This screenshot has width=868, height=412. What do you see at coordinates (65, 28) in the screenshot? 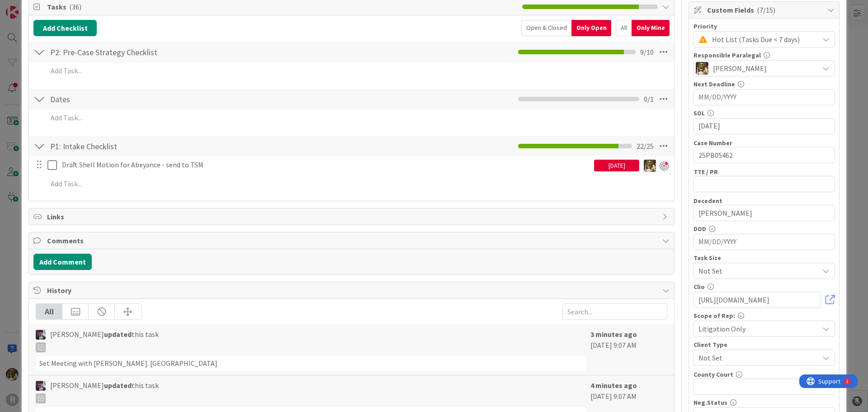
I see `button: Add Checklist` at bounding box center [65, 28].